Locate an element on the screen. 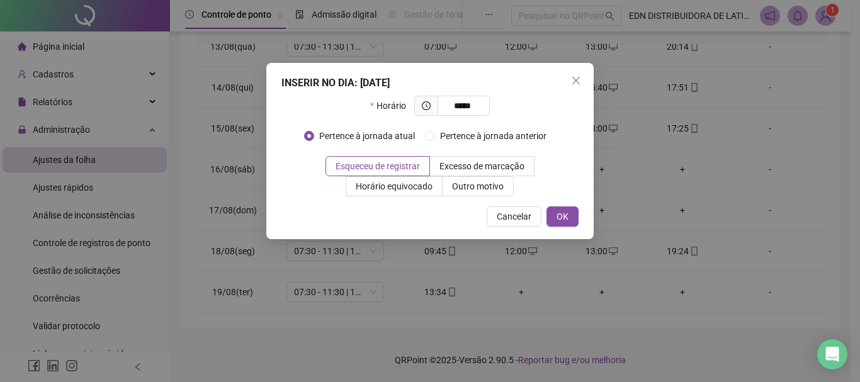  div: Open Intercom Messenger is located at coordinates (833, 355).